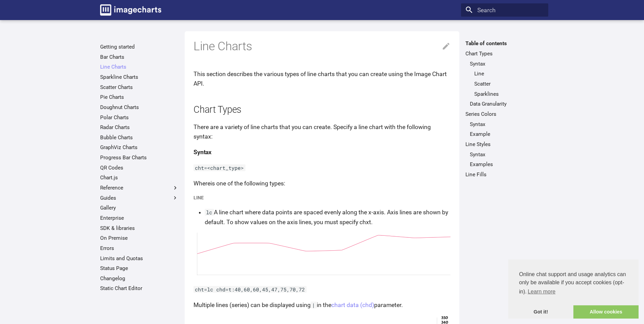 The image size is (644, 324). What do you see at coordinates (507, 84) in the screenshot?
I see `nav: Syntax` at bounding box center [507, 84].